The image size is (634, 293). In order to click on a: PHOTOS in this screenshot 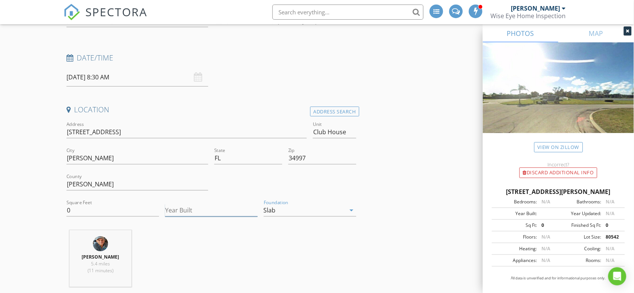, I will do `click(521, 33)`.